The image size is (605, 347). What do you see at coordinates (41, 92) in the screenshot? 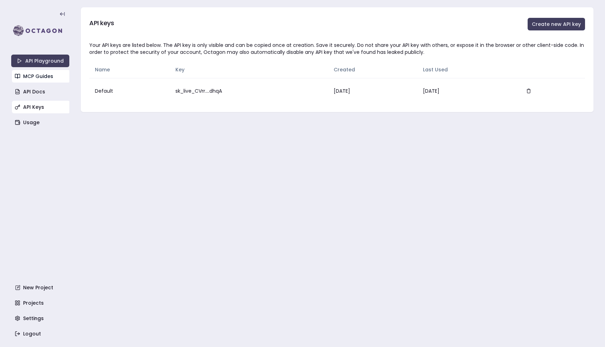
I see `a: API Docs` at bounding box center [41, 92].